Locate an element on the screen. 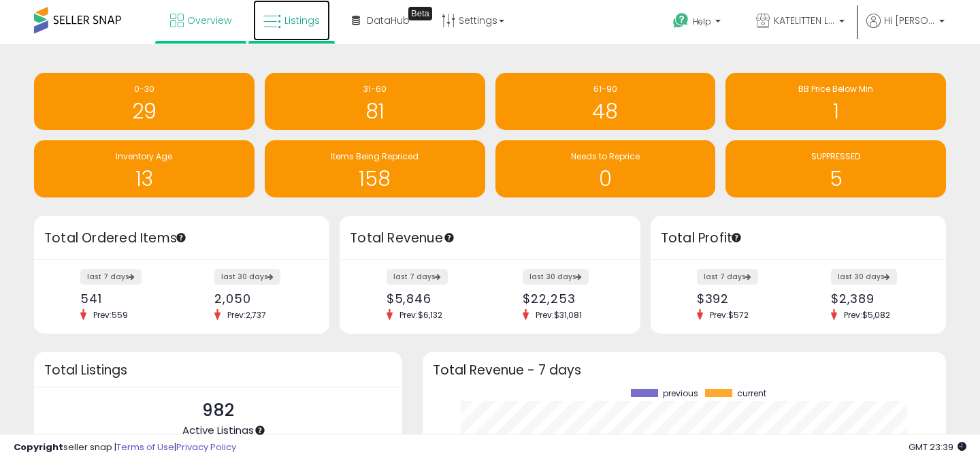  a: Help is located at coordinates (698, 23).